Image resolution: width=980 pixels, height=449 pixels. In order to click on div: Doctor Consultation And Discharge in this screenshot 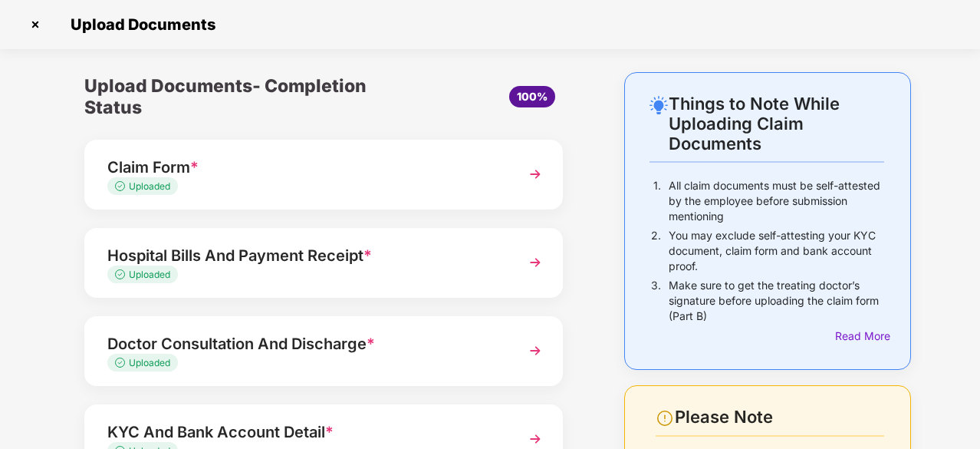, I will do `click(305, 344)`.